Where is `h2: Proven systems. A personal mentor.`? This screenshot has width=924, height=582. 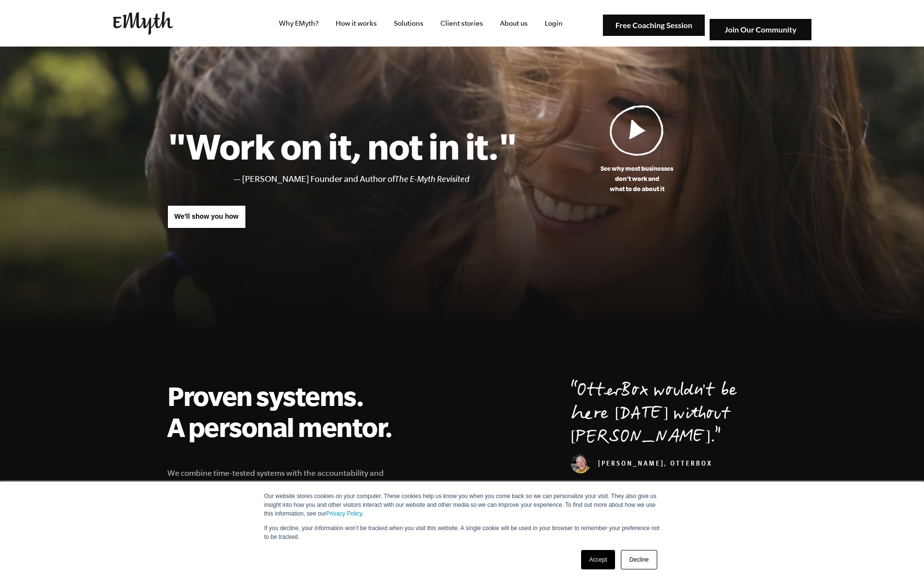
h2: Proven systems. A personal mentor. is located at coordinates (286, 411).